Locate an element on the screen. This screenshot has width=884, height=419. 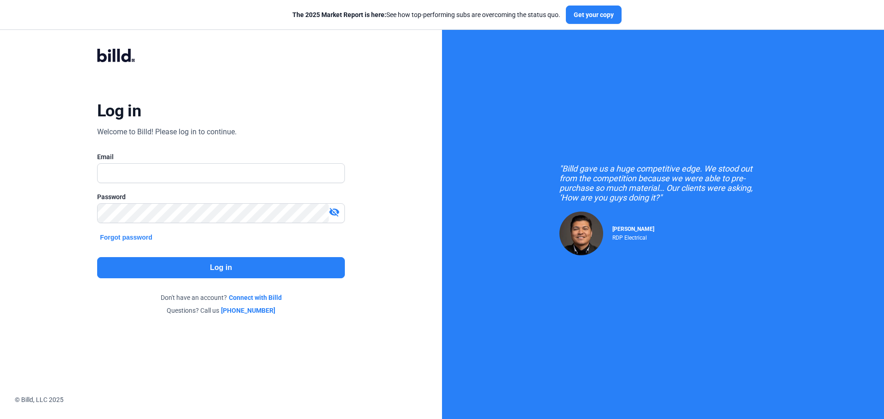
div: Password is located at coordinates (221, 197).